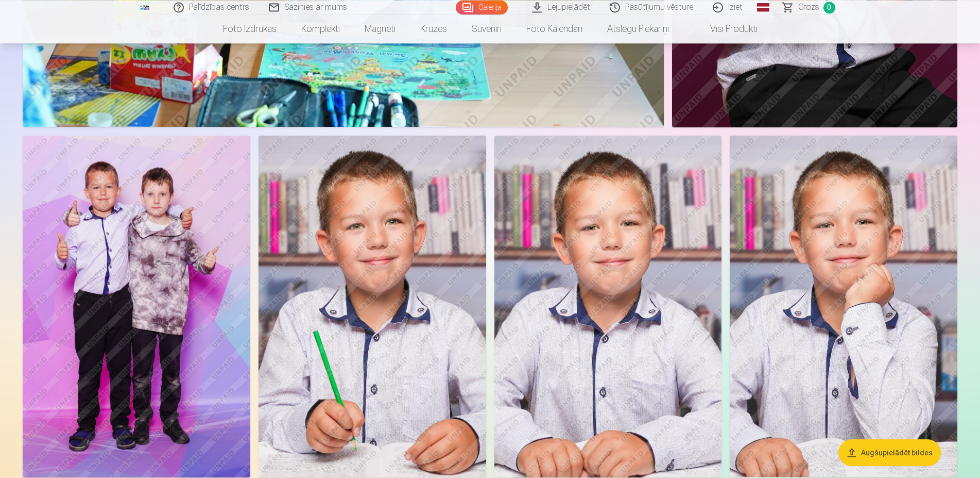  I want to click on img: /fa1, so click(145, 7).